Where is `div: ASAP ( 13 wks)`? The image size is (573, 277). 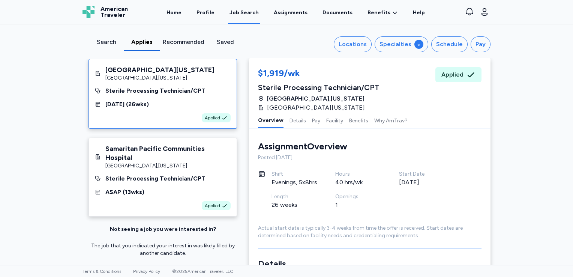 div: ASAP ( 13 wks) is located at coordinates (125, 192).